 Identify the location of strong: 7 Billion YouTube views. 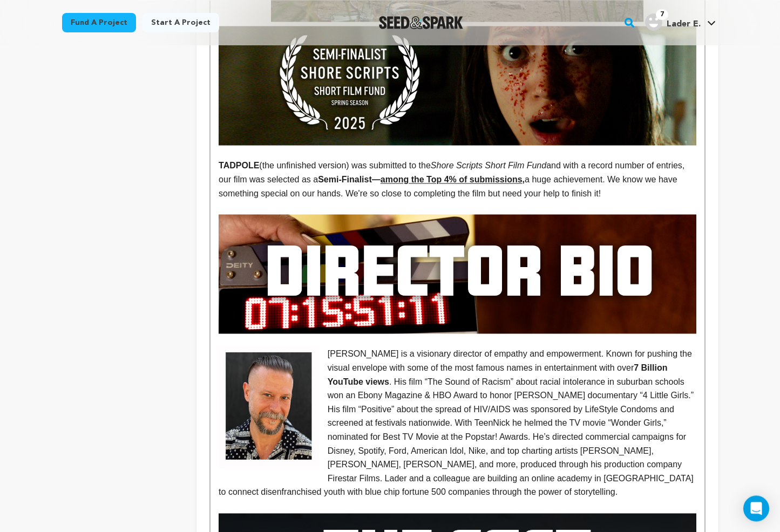
(499, 375).